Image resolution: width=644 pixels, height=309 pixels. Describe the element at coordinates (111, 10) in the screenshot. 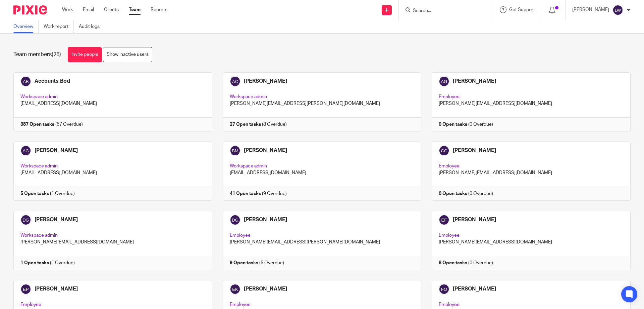

I see `a: Clients` at that location.